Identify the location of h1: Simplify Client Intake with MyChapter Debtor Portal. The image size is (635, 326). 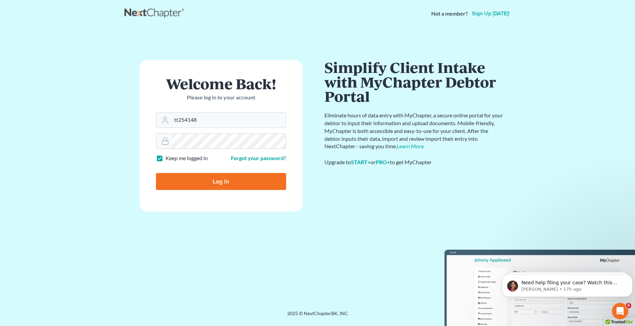
(414, 82).